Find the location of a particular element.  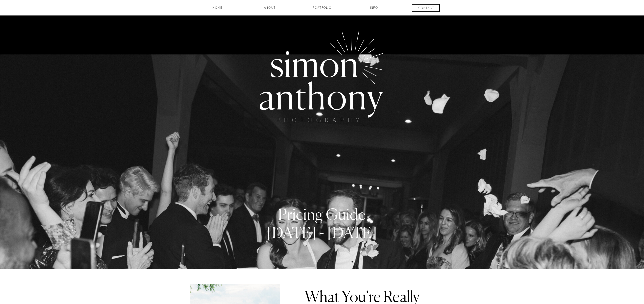

a: INFO is located at coordinates (374, 9).